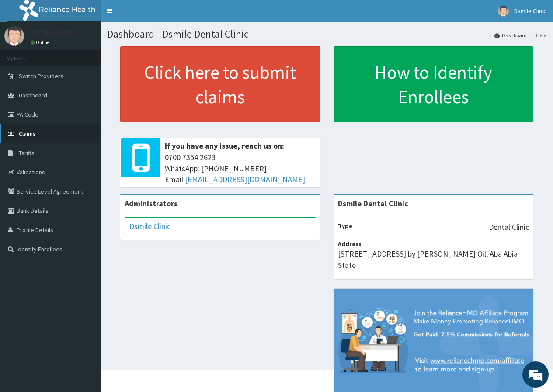 Image resolution: width=553 pixels, height=392 pixels. What do you see at coordinates (345, 226) in the screenshot?
I see `b: Type` at bounding box center [345, 226].